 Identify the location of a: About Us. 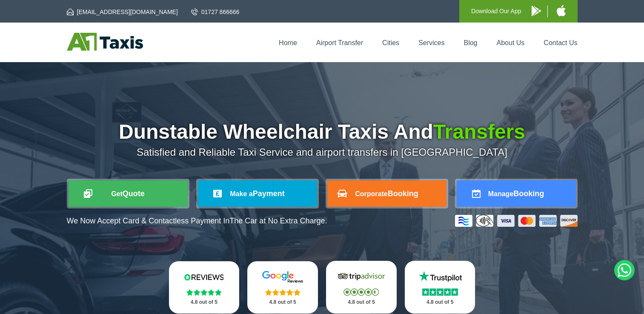
(511, 43).